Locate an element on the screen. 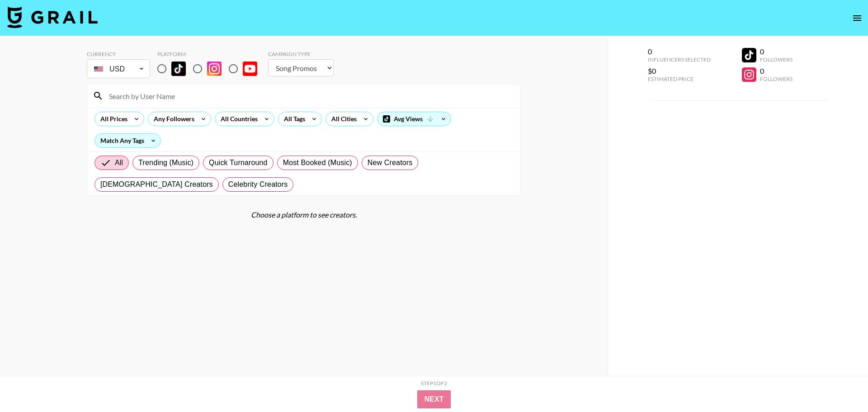 The height and width of the screenshot is (412, 868). img: Instagram is located at coordinates (214, 69).